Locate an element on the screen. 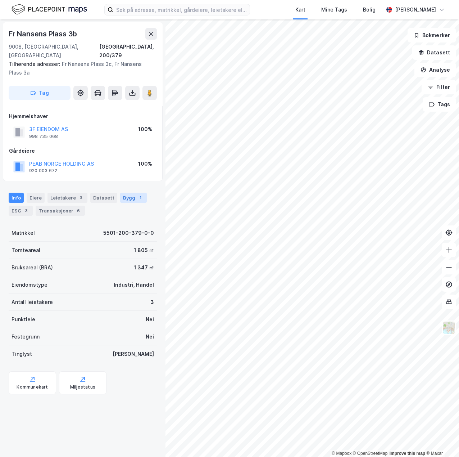  div: Mine Tags is located at coordinates (335, 10).